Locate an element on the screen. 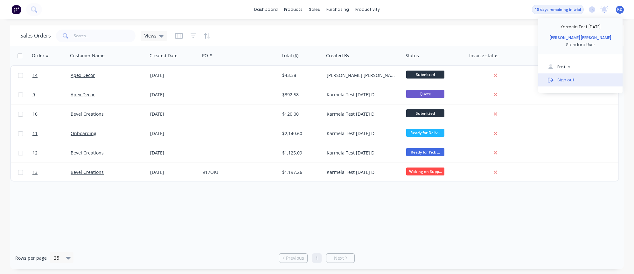 The height and width of the screenshot is (274, 634). div: productivity is located at coordinates (367, 10).